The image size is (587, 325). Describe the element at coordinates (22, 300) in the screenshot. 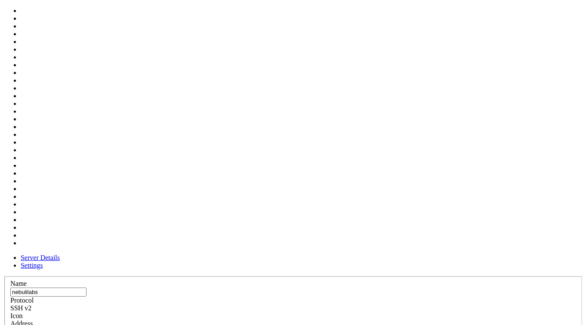

I see `label: Protocol` at that location.